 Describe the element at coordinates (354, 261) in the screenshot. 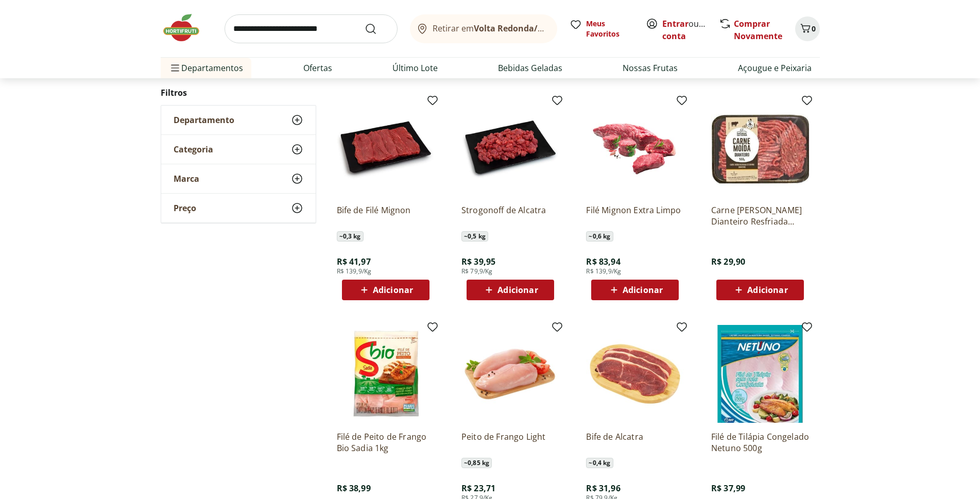

I see `span: R$ 41,97` at that location.